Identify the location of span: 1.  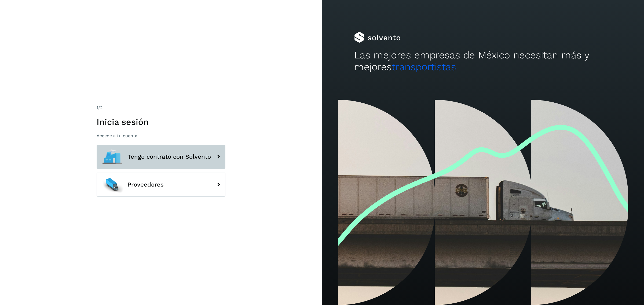
(97, 108).